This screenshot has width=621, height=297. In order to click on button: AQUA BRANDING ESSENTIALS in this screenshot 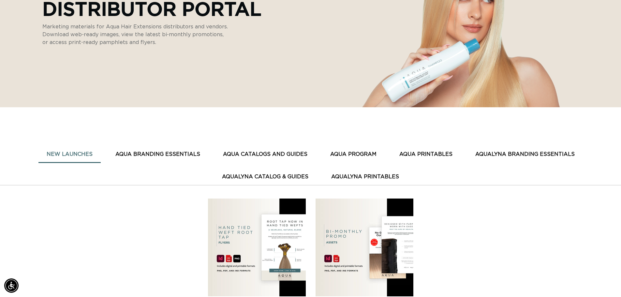, I will do `click(158, 154)`.